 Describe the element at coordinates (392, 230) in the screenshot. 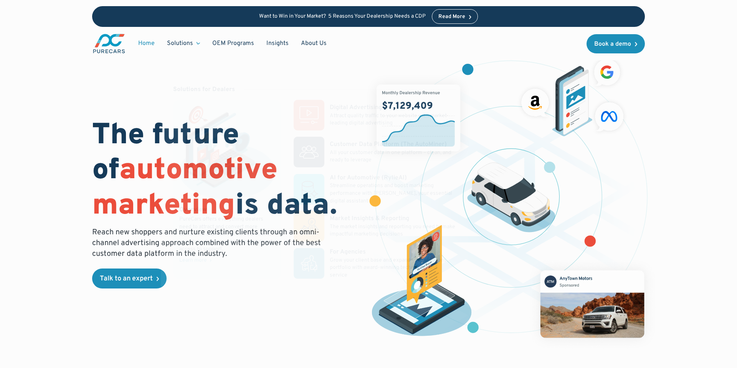

I see `p: The market insights and reporting you need to make impactful marketing decisions` at that location.